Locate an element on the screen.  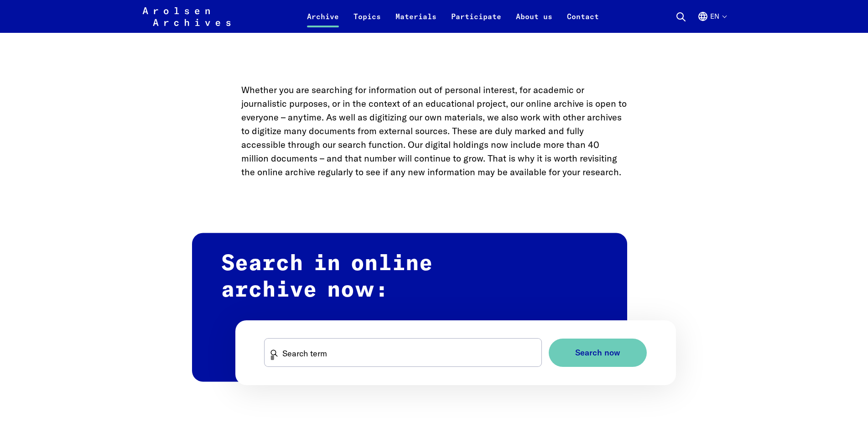
p: Whether you are searching for information out of personal interest, for academic or journalistic ... is located at coordinates (434, 131).